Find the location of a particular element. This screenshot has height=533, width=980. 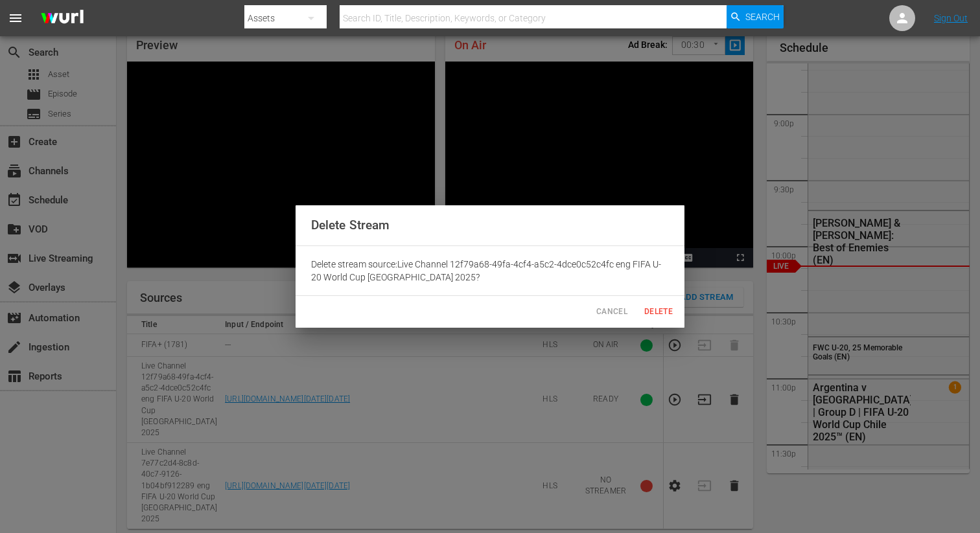

img: ans4CAIJ8jUAAAAAAAAAAAAAAAAAAAAAAAAgQb4GAAAAAAAAAAAAAAAAAAAAAAAAJMjXAAAAAAAAAAAAAAAAAAAAAAAAgAT5G... is located at coordinates (62, 18).